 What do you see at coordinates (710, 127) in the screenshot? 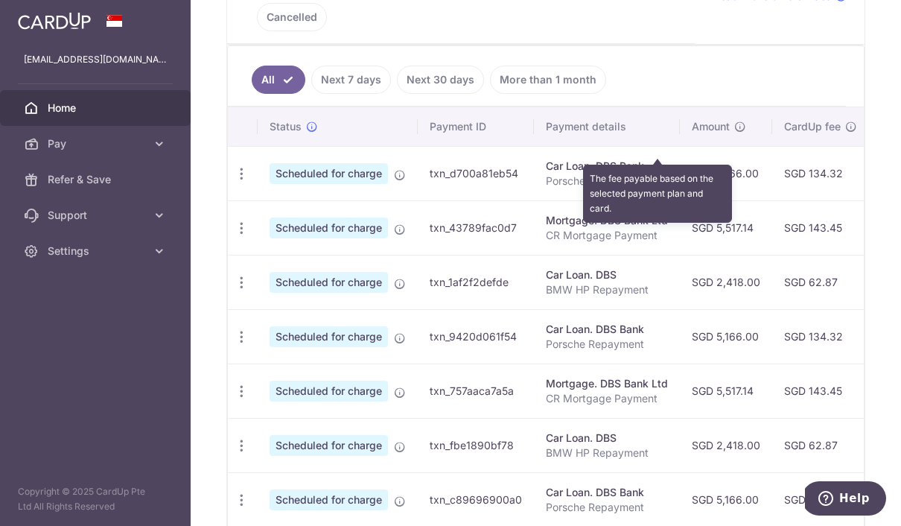
I see `span: Amount` at bounding box center [710, 127].